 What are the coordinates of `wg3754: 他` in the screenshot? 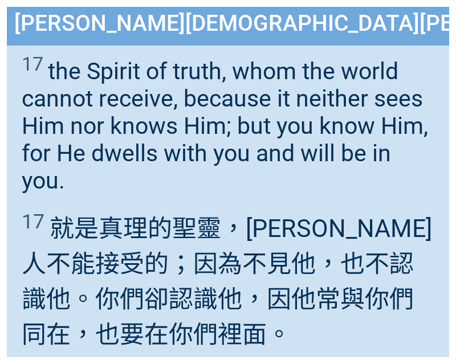 It's located at (218, 299).